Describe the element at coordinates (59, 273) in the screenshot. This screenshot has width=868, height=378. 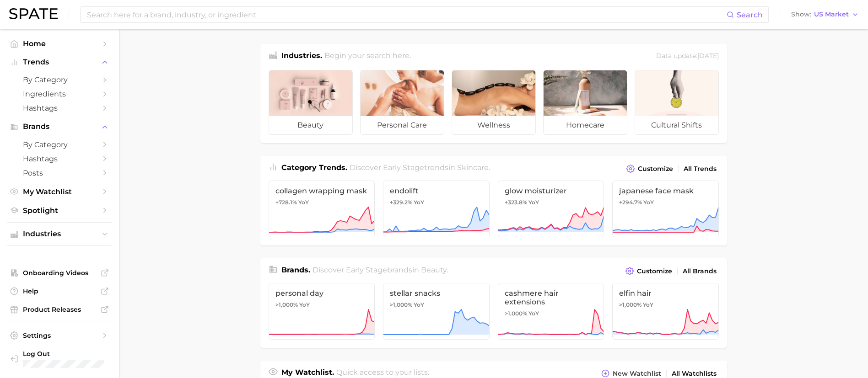
I see `span: Onboarding Videos` at that location.